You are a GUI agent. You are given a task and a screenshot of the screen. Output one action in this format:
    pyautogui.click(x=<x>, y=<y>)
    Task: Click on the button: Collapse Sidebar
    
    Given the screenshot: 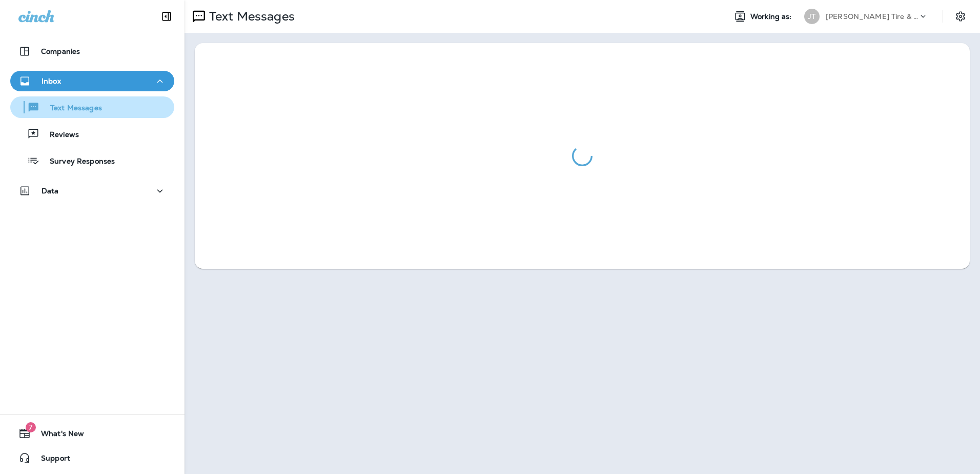 What is the action you would take?
    pyautogui.click(x=167, y=17)
    